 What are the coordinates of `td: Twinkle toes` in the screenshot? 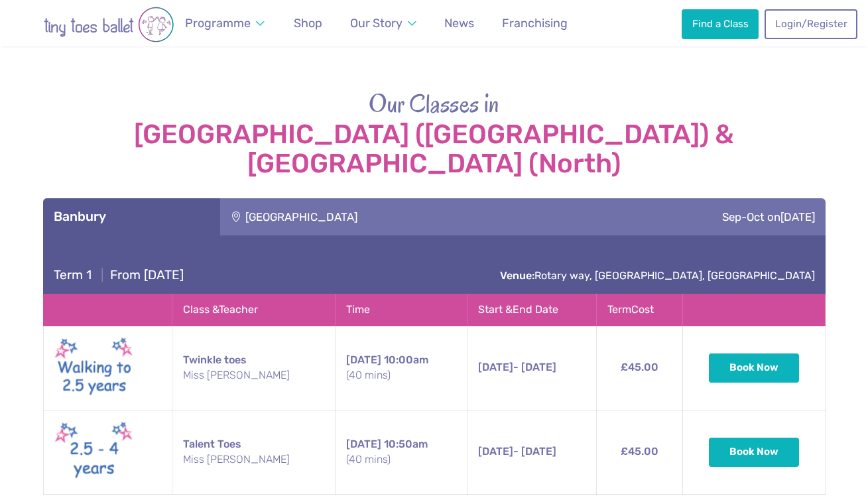 It's located at (254, 368).